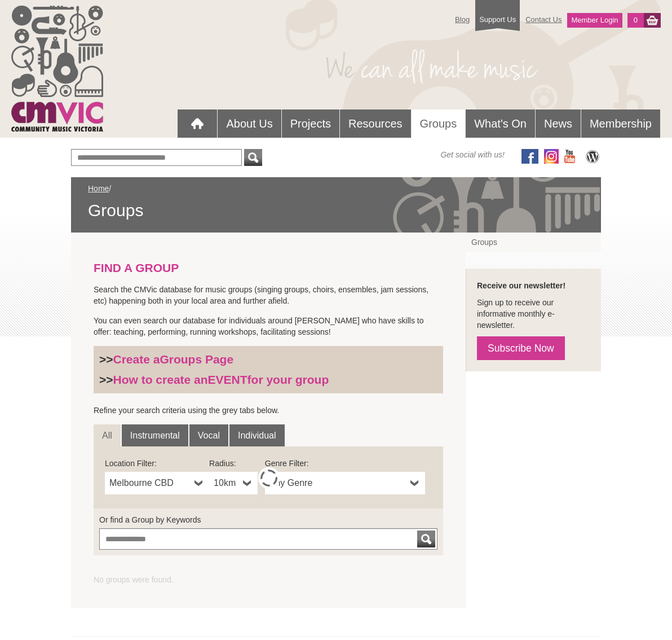 This screenshot has width=672, height=640. I want to click on a: How to create anEVENTfor your group, so click(221, 379).